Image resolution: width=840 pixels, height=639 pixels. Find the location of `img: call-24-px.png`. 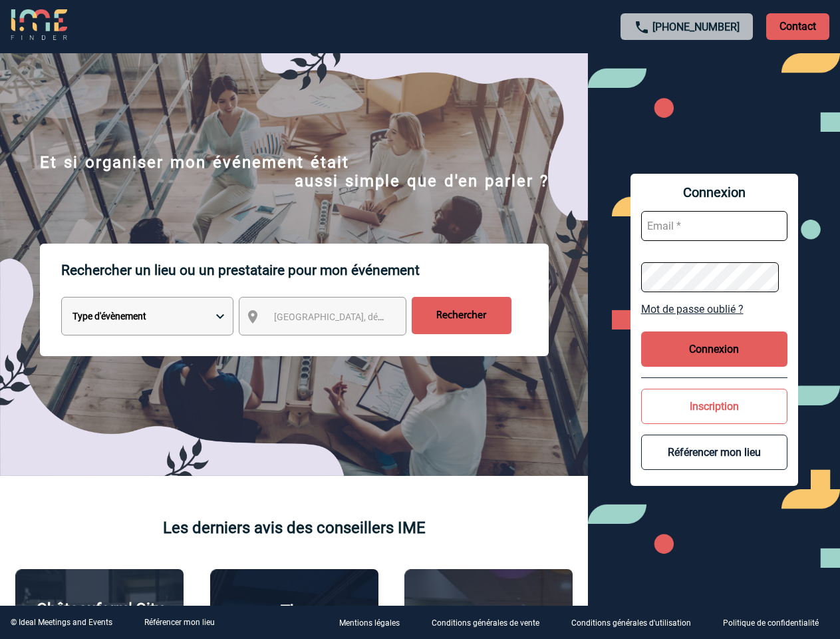

img: call-24-px.png is located at coordinates (642, 28).